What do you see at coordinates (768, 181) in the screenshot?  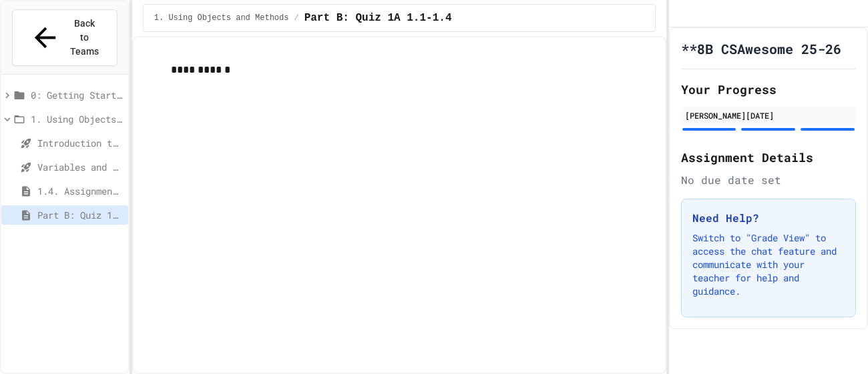 I see `div: No due date set` at bounding box center [768, 181].